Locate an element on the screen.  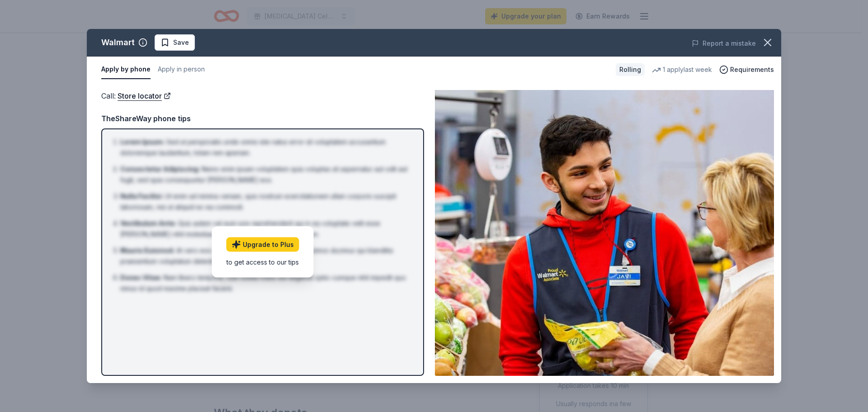
button: Apply by phone is located at coordinates (125, 70).